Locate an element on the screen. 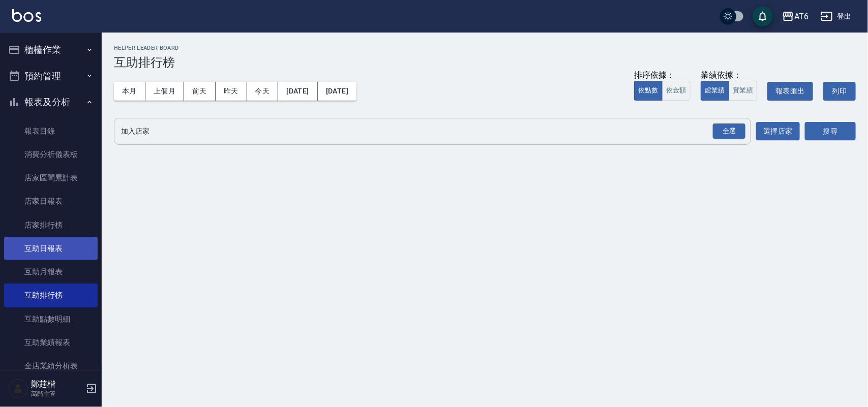 The image size is (868, 407). a: 店家日報表 is located at coordinates (51, 201).